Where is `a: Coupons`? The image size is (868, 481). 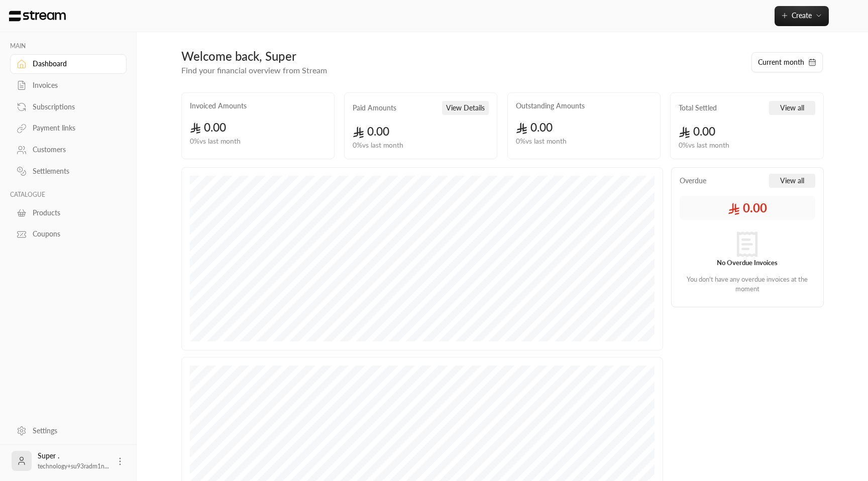 a: Coupons is located at coordinates (68, 234).